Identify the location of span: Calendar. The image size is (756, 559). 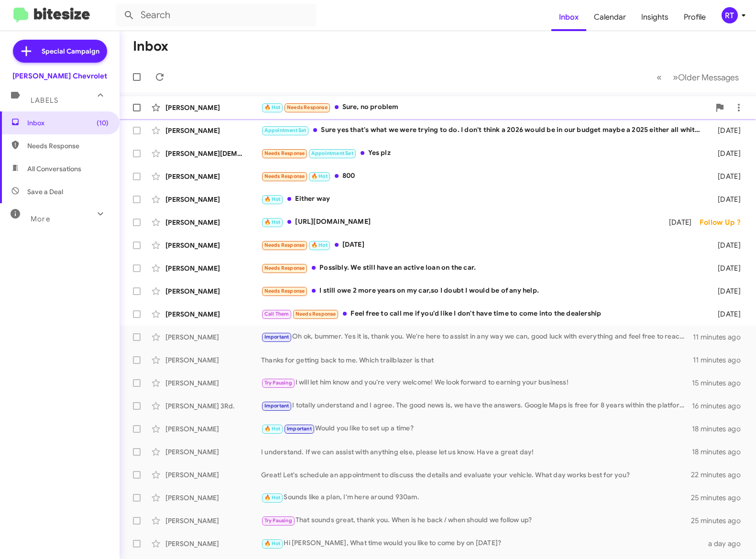
(609, 17).